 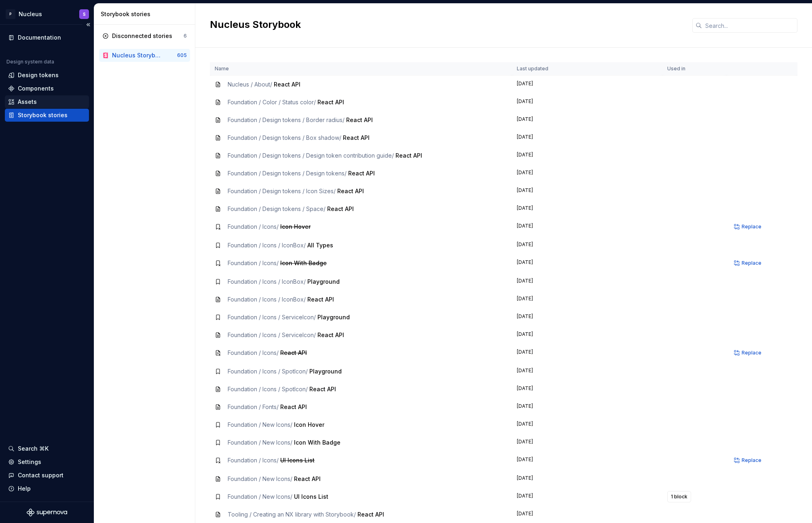 What do you see at coordinates (24, 489) in the screenshot?
I see `div: Help` at bounding box center [24, 489].